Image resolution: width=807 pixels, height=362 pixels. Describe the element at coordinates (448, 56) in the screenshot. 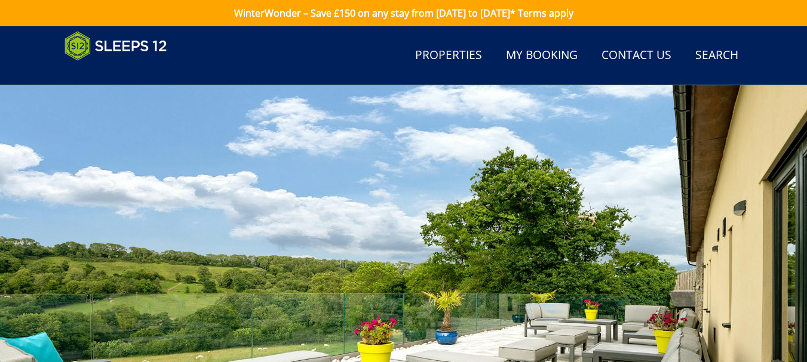

I see `a: Properties` at that location.